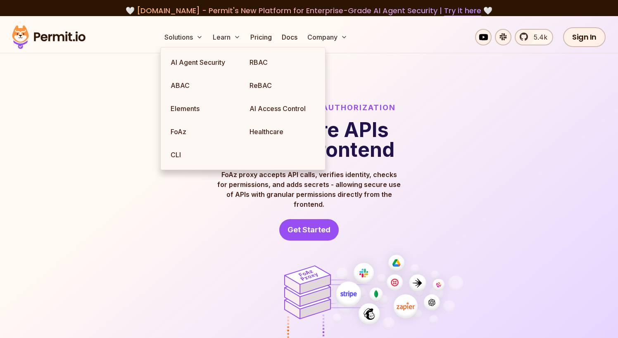 The height and width of the screenshot is (338, 618). What do you see at coordinates (261, 37) in the screenshot?
I see `a: Pricing` at bounding box center [261, 37].